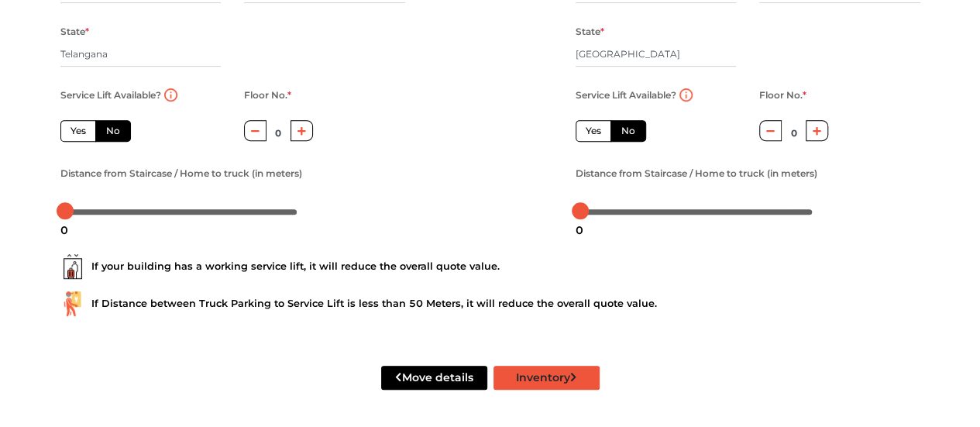  What do you see at coordinates (546, 378) in the screenshot?
I see `button: Inventory` at bounding box center [546, 378].